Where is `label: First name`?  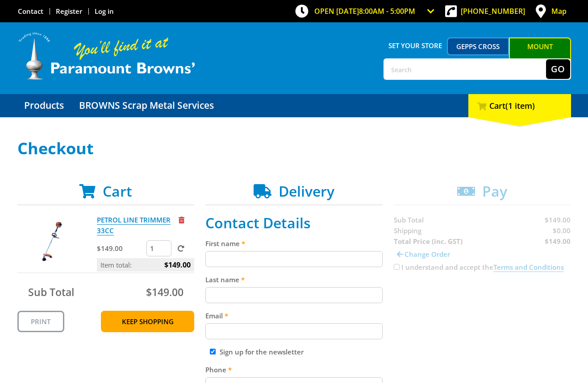 label: First name is located at coordinates (293, 244).